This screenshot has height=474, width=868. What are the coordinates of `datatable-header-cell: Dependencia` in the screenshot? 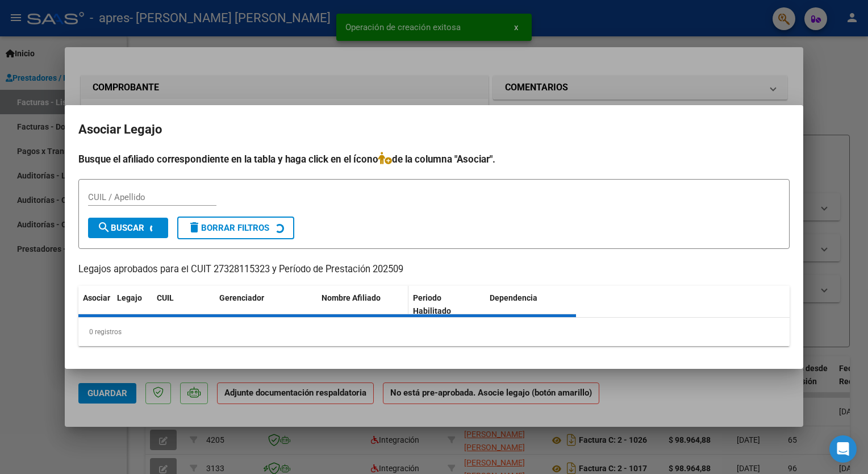 It's located at (531, 305).